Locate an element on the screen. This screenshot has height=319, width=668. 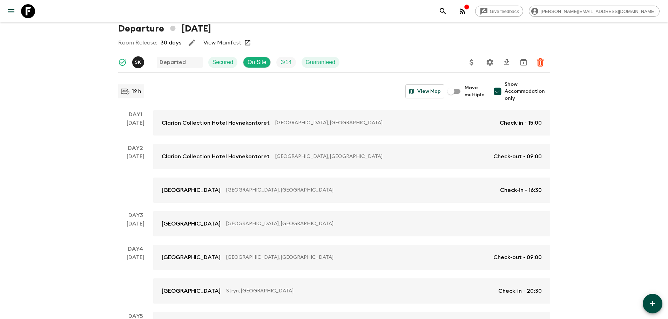
p: Day 1 is located at coordinates (136, 115).